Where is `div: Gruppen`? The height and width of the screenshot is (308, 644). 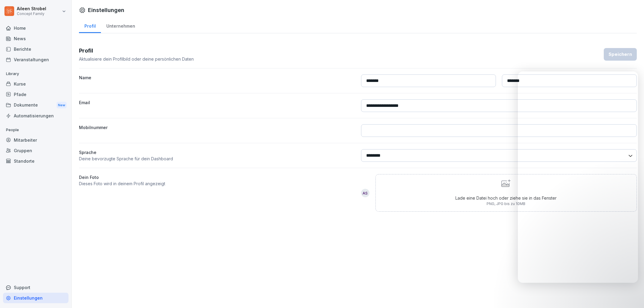 div: Gruppen is located at coordinates (36, 150).